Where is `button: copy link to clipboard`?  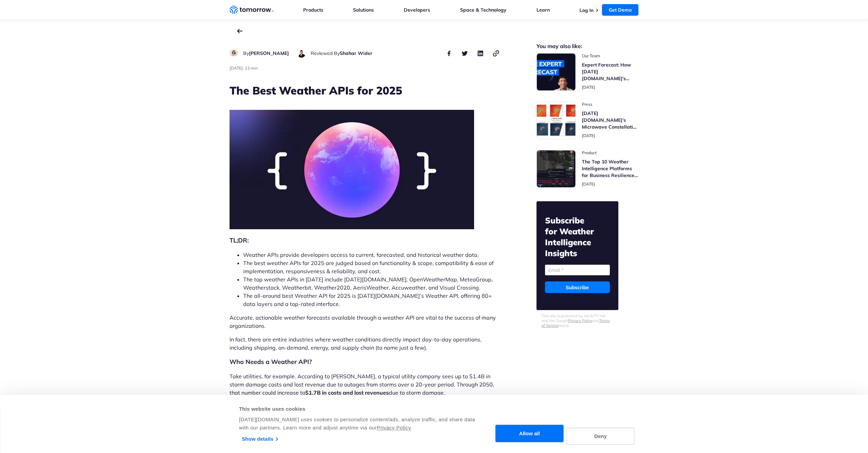 button: copy link to clipboard is located at coordinates (496, 53).